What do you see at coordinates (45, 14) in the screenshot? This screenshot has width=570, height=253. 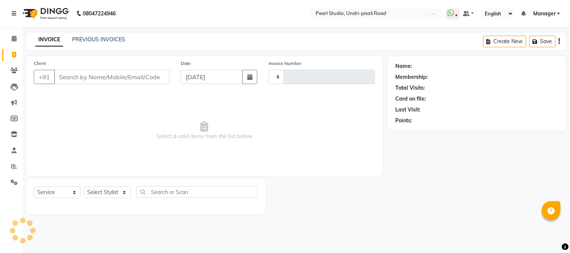 I see `img: logo` at bounding box center [45, 14].